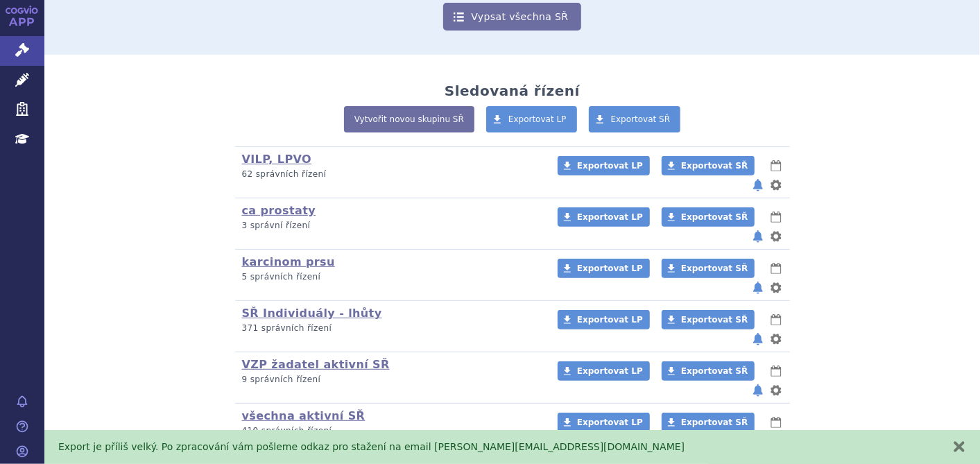 This screenshot has width=980, height=464. What do you see at coordinates (289, 261) in the screenshot?
I see `a: karcinom prsu` at bounding box center [289, 261].